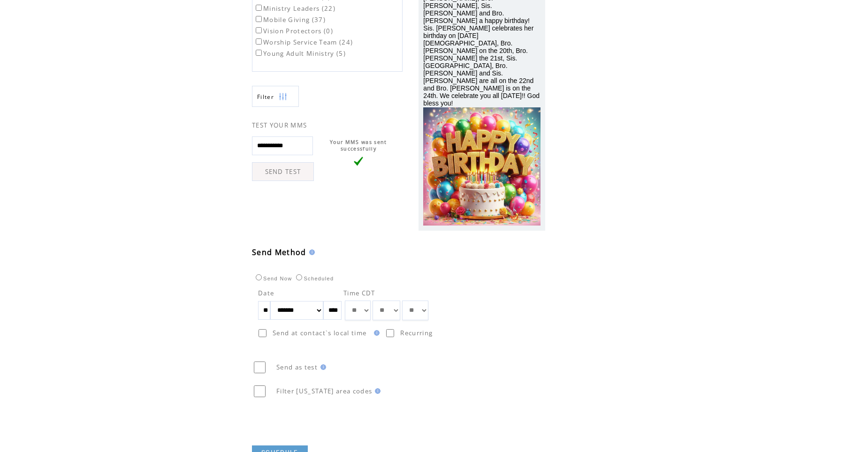 This screenshot has height=452, width=868. What do you see at coordinates (293, 31) in the screenshot?
I see `label: Vision Protectors (0)` at bounding box center [293, 31].